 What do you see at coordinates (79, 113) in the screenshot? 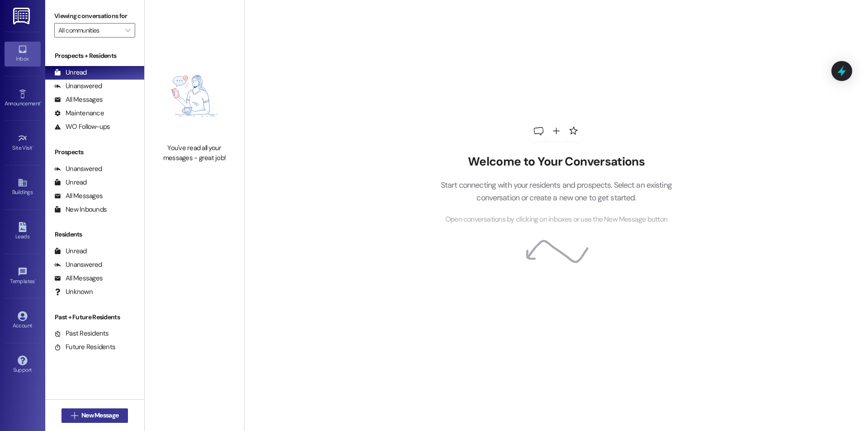
I see `div: Maintenance` at bounding box center [79, 113].